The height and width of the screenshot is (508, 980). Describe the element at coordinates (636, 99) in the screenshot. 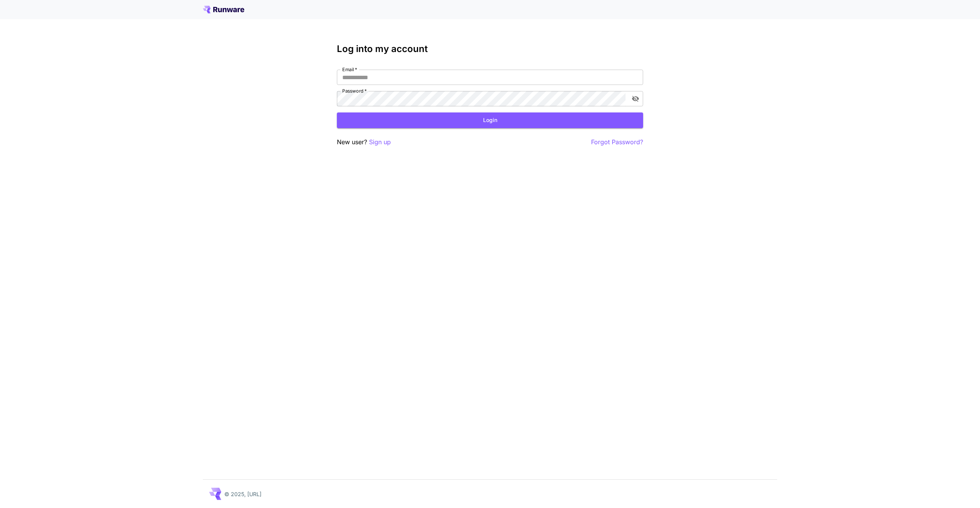

I see `button: toggle password visibility` at that location.